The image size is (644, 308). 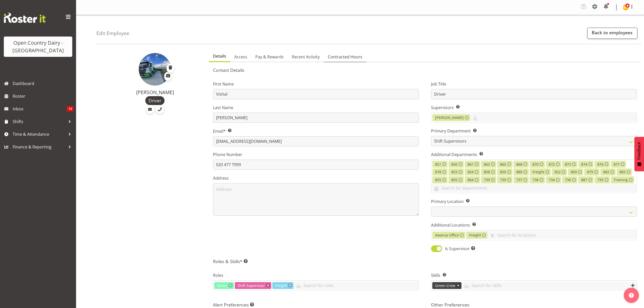 What do you see at coordinates (519, 172) in the screenshot?
I see `span: 880` at bounding box center [519, 172].